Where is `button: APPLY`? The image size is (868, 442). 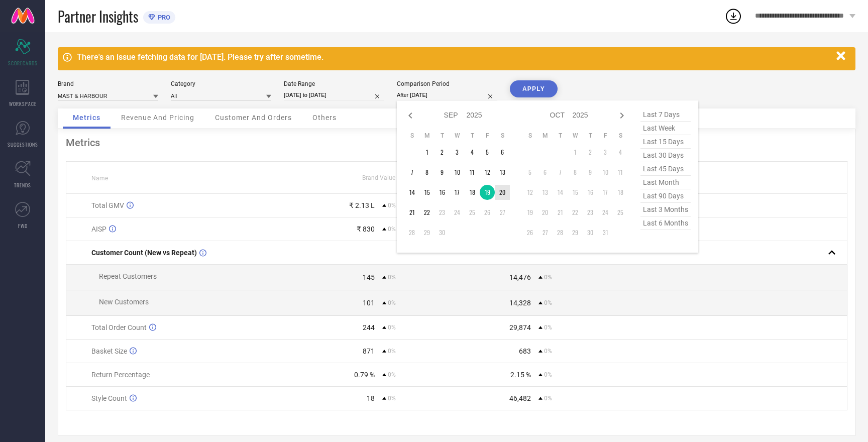 button: APPLY is located at coordinates (533, 89).